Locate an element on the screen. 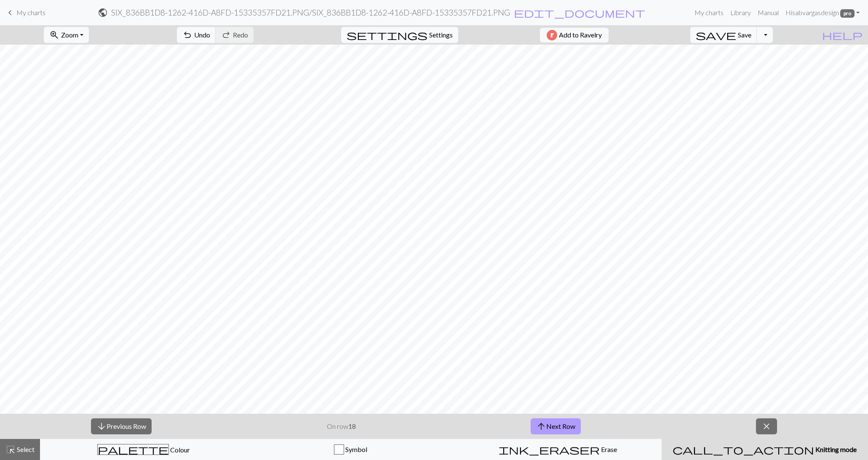 The height and width of the screenshot is (460, 868). p: On row is located at coordinates (342, 426).